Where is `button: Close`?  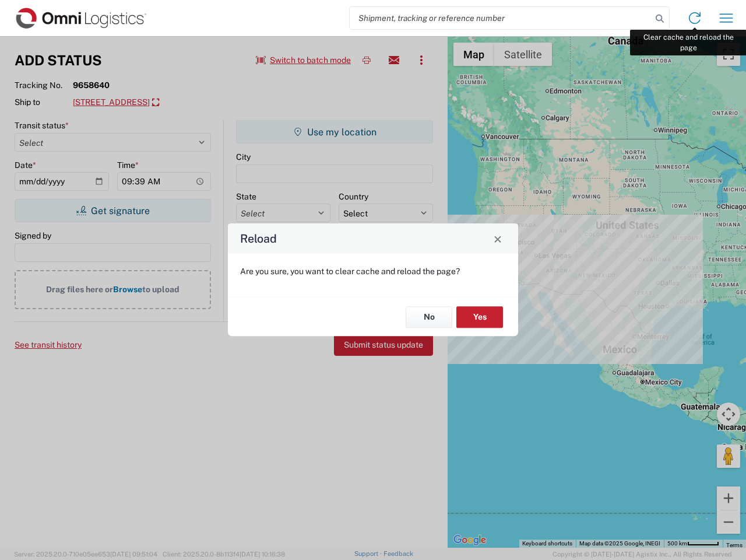
button: Close is located at coordinates (498, 238).